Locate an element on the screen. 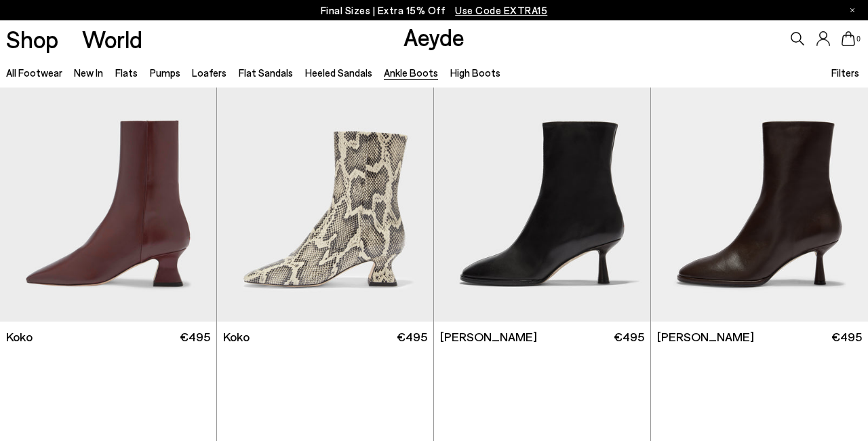 The width and height of the screenshot is (868, 441). a: All Footwear is located at coordinates (34, 73).